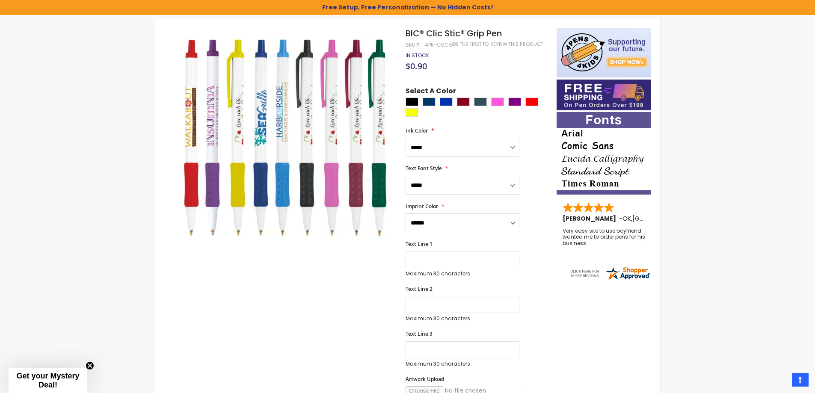 Image resolution: width=815 pixels, height=393 pixels. Describe the element at coordinates (413, 44) in the screenshot. I see `strong: SKU` at that location.